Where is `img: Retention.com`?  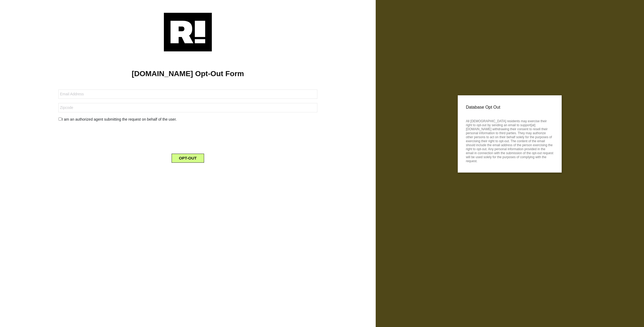 img: Retention.com is located at coordinates (188, 32).